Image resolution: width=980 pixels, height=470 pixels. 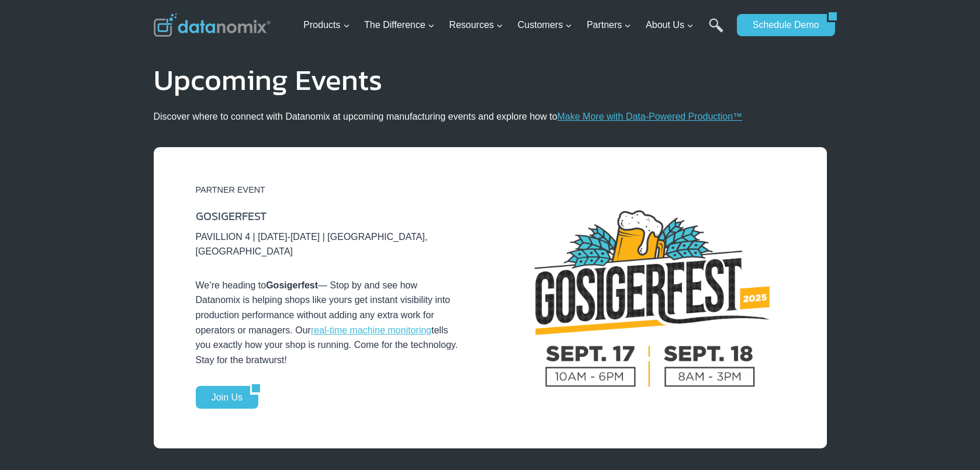 I want to click on a: Schedule Demo, so click(x=782, y=25).